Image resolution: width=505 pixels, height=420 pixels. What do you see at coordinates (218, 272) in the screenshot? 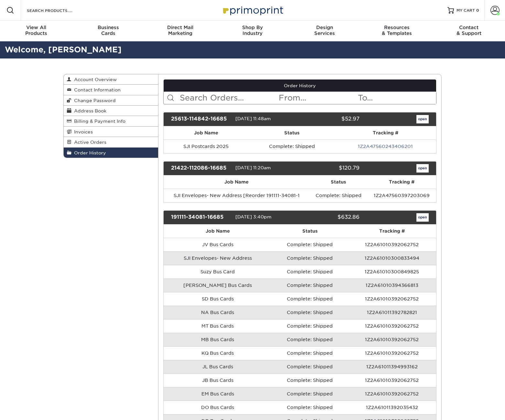
I see `td: Suzy Bus Card` at bounding box center [218, 272].